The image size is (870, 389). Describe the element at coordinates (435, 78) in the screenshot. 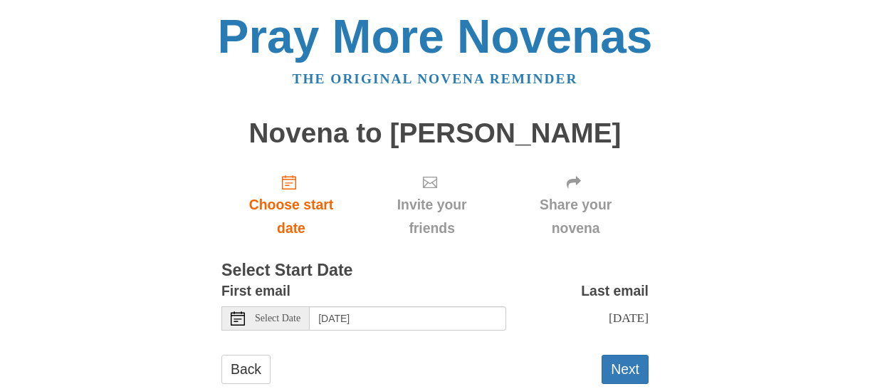

I see `a: The original novena reminder` at that location.